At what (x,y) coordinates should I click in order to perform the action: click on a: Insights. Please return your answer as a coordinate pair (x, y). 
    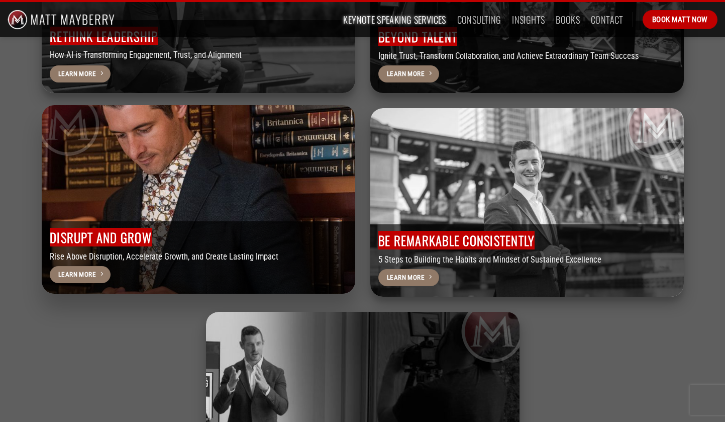
    Looking at the image, I should click on (528, 20).